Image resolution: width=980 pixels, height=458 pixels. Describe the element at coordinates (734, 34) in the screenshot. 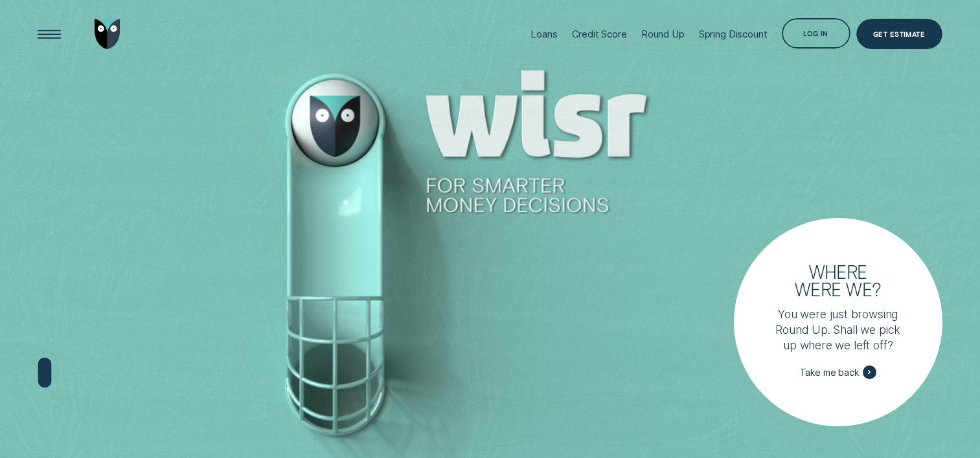

I see `div: Spring Discount` at that location.